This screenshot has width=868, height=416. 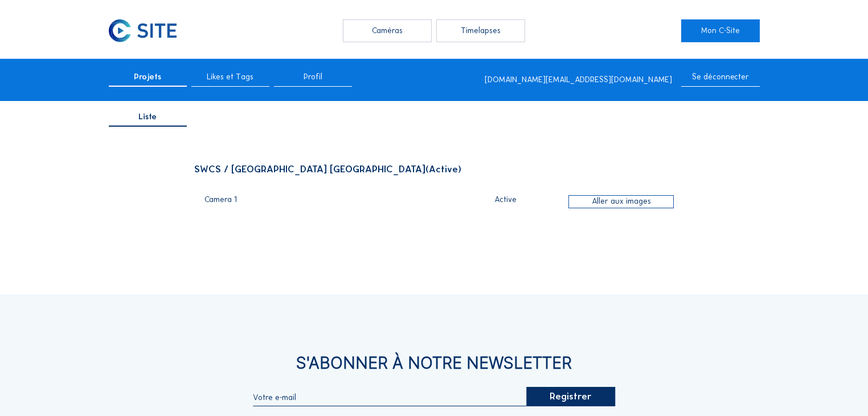 What do you see at coordinates (148, 77) in the screenshot?
I see `span: Projets` at bounding box center [148, 77].